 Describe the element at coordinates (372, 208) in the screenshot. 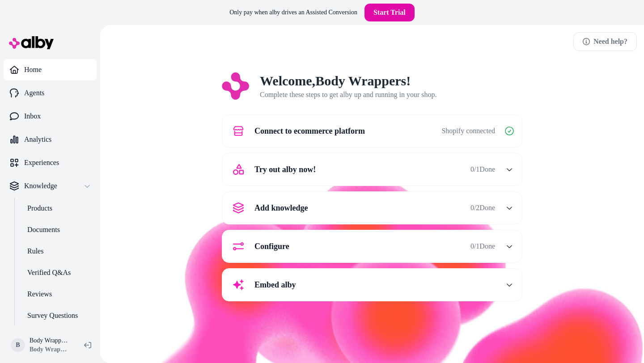

I see `button: Add knowledge0/2Done` at that location.